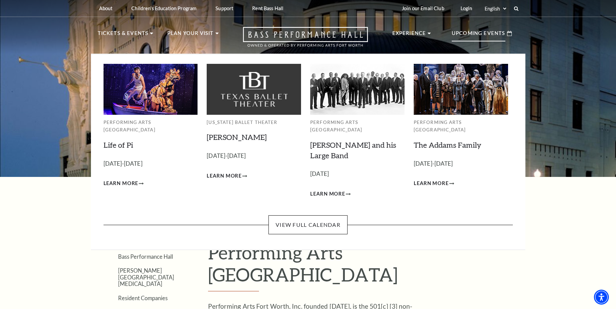 The height and width of the screenshot is (309, 616). Describe the element at coordinates (224, 8) in the screenshot. I see `p: Support` at that location.